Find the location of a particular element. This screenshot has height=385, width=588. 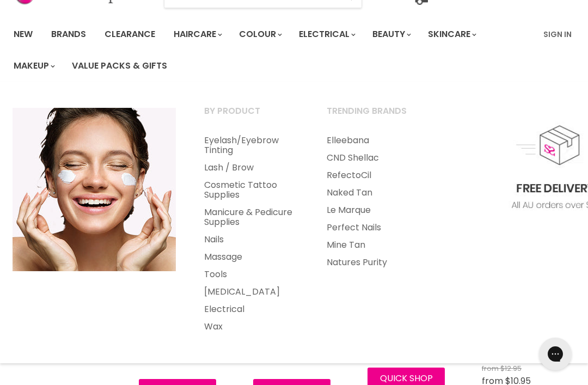

a: Value Packs & Gifts is located at coordinates (119, 66).